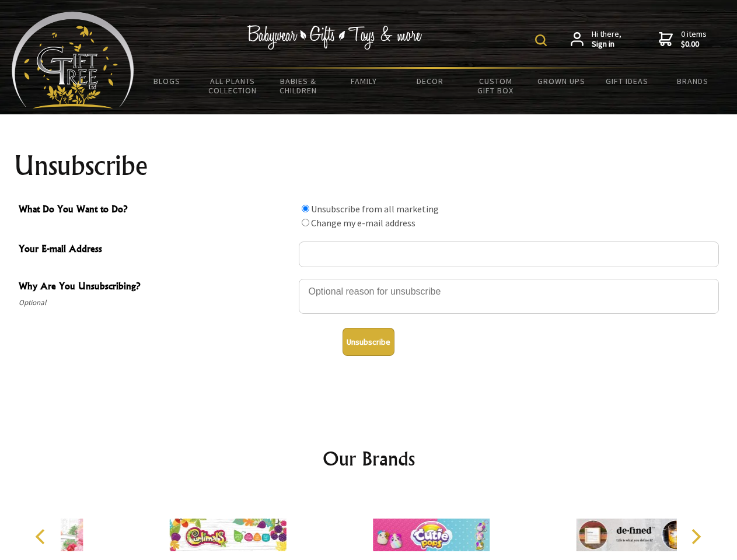  What do you see at coordinates (369, 459) in the screenshot?
I see `h2: Our Brands` at bounding box center [369, 459].